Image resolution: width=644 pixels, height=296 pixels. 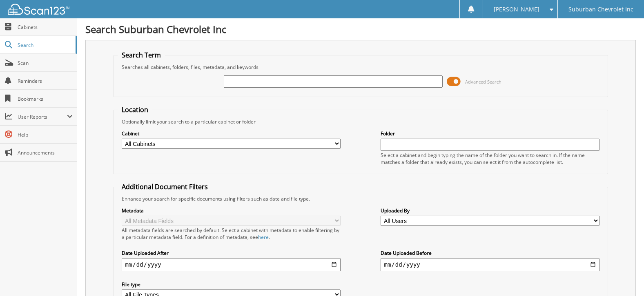 What do you see at coordinates (490, 210) in the screenshot?
I see `label: Uploaded By` at bounding box center [490, 210].